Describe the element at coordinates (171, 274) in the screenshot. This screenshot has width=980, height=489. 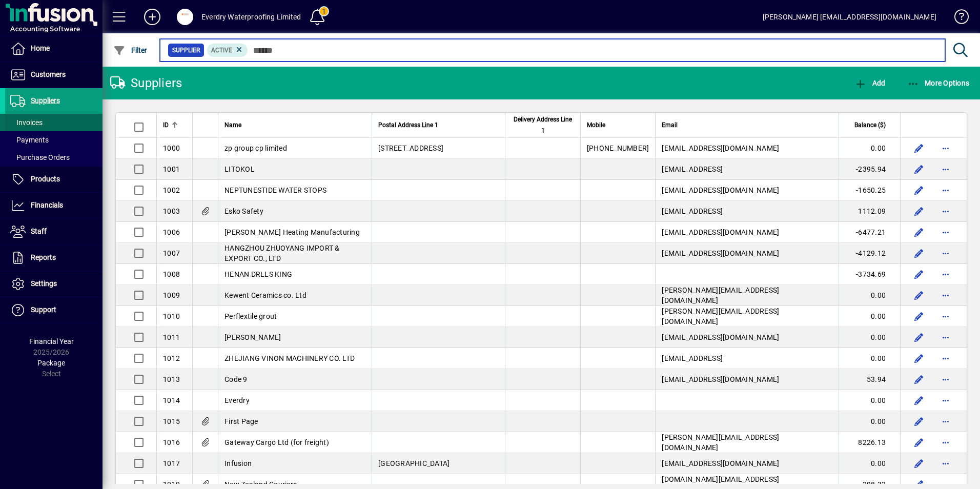
I see `span: 1008` at that location.